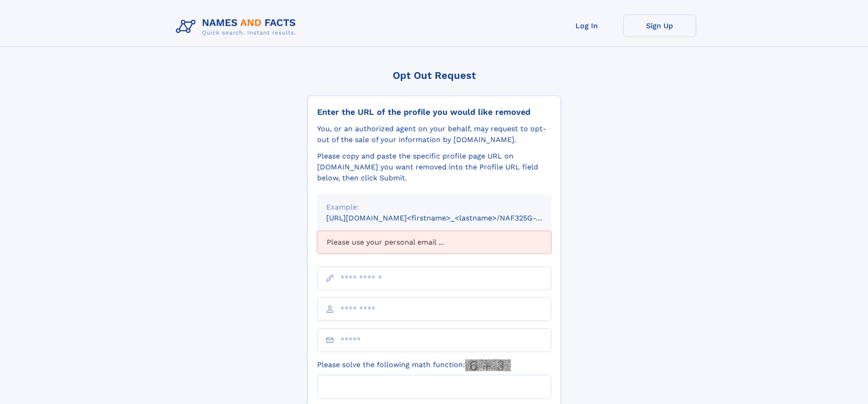  I want to click on div: Opt Out Request, so click(434, 75).